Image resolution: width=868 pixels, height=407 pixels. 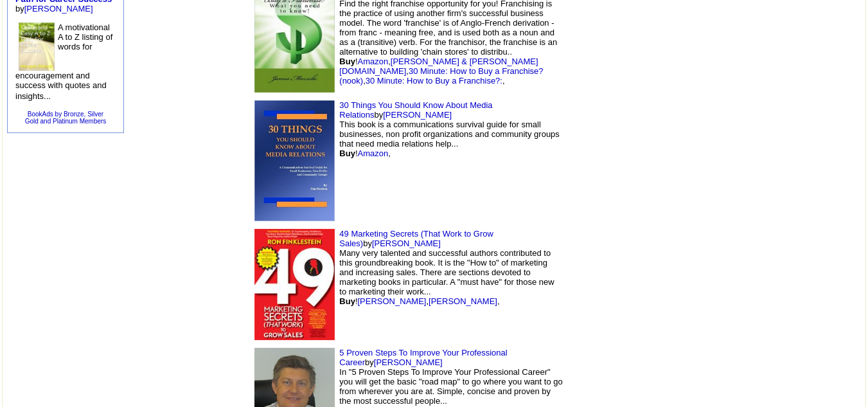 I want to click on a: 30 Things You Should Know About Media Relations, so click(x=416, y=110).